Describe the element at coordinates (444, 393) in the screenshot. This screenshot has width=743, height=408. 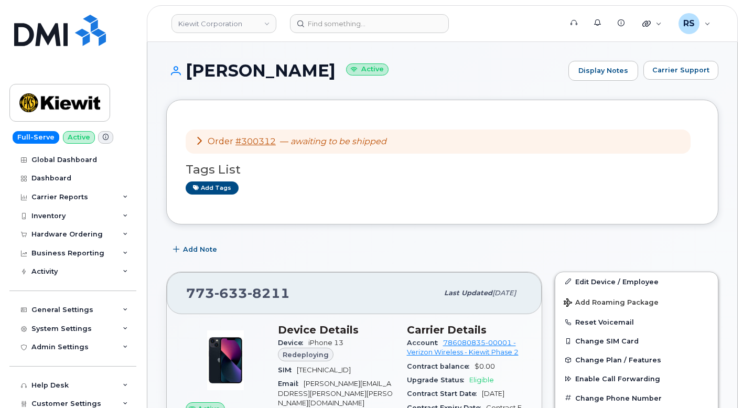
I see `span: Contract Start Date` at that location.